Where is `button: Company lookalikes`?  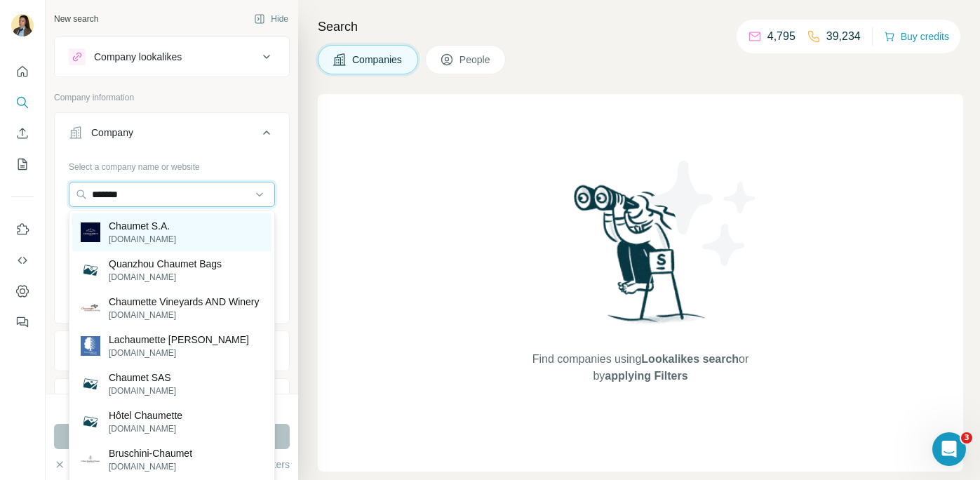 button: Company lookalikes is located at coordinates (172, 57).